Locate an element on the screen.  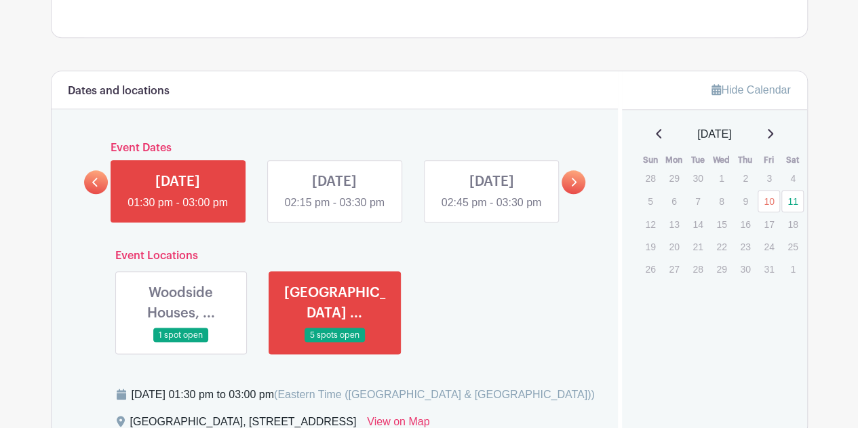
th: Thu is located at coordinates (745, 160).